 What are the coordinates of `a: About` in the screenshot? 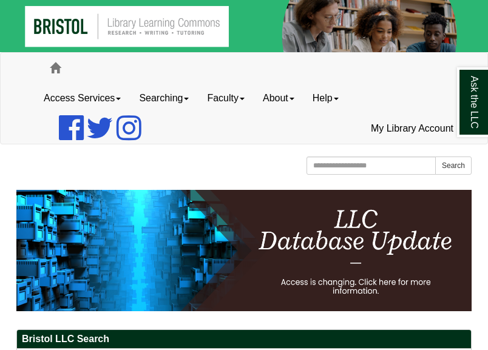 It's located at (279, 98).